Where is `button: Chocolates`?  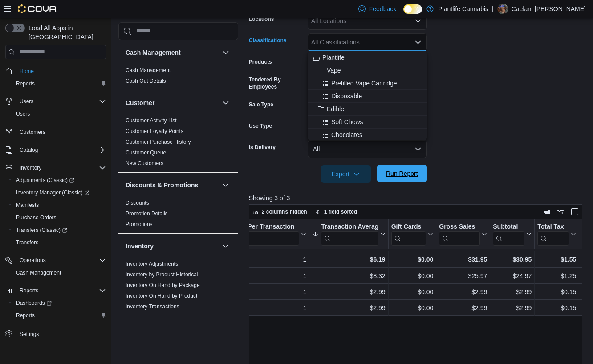
button: Chocolates is located at coordinates (367, 135).